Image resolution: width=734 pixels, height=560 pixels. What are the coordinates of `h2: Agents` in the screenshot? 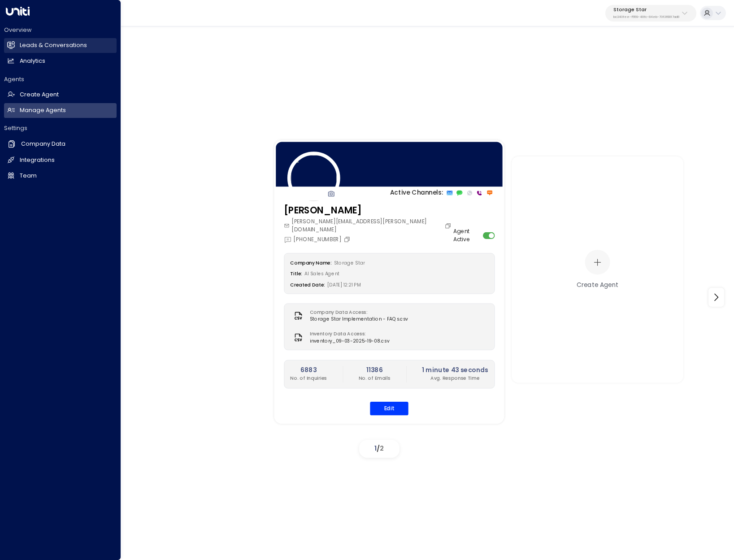 It's located at (60, 79).